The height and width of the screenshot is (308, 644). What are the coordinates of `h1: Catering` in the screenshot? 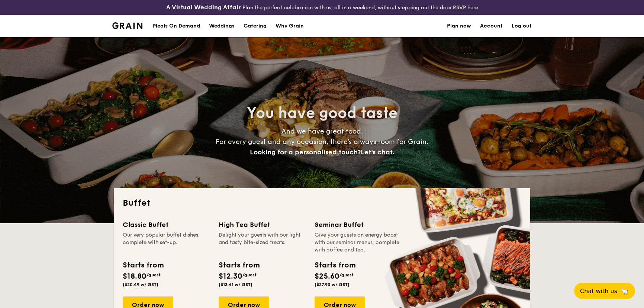 It's located at (255, 26).